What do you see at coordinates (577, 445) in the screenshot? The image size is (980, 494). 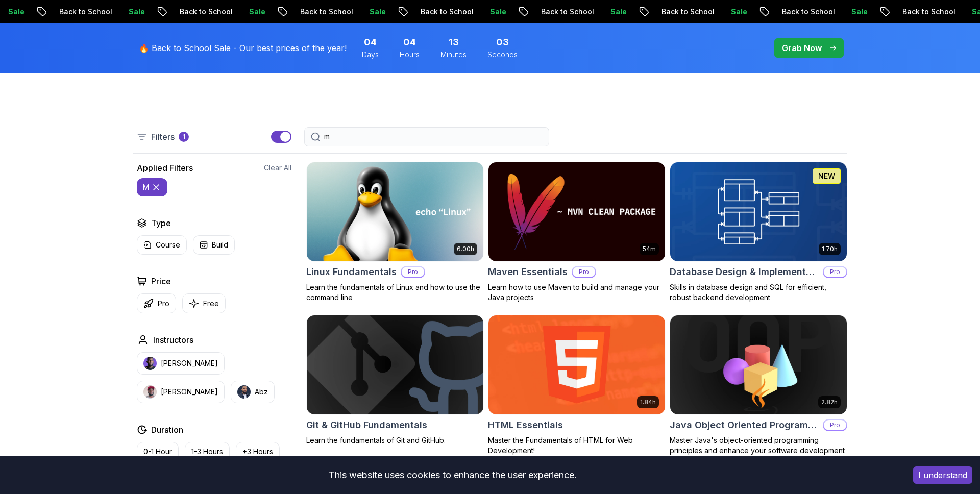 I see `p: Master the Fundamentals of HTML for Web Development!` at bounding box center [577, 445].